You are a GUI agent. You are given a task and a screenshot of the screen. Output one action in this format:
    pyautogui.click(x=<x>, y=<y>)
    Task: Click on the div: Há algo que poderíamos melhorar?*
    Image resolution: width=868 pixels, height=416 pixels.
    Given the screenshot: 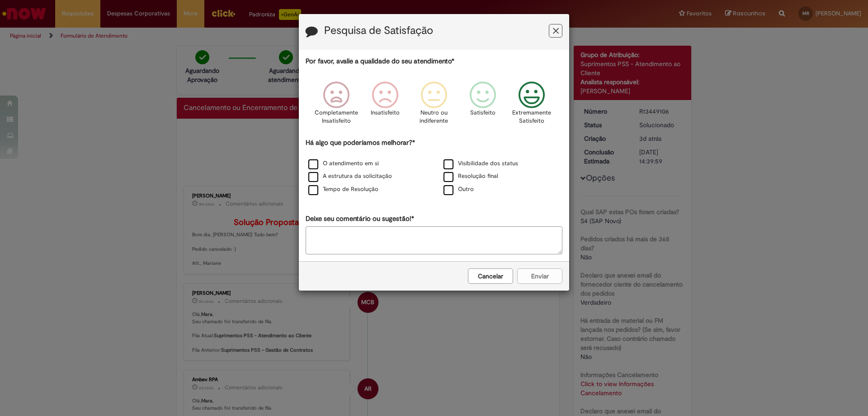 What is the action you would take?
    pyautogui.click(x=434, y=167)
    